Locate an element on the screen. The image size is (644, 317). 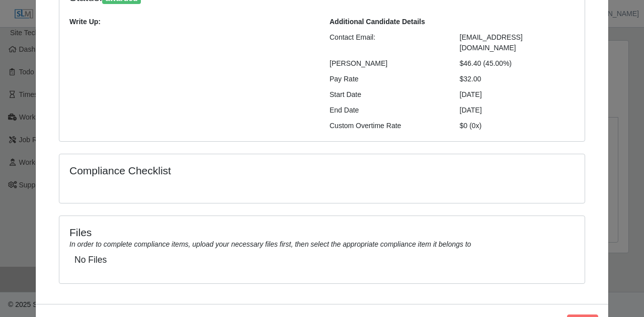
i: In order to complete compliance items, upload your necessary files first, then select the appropr... is located at coordinates (270, 244).